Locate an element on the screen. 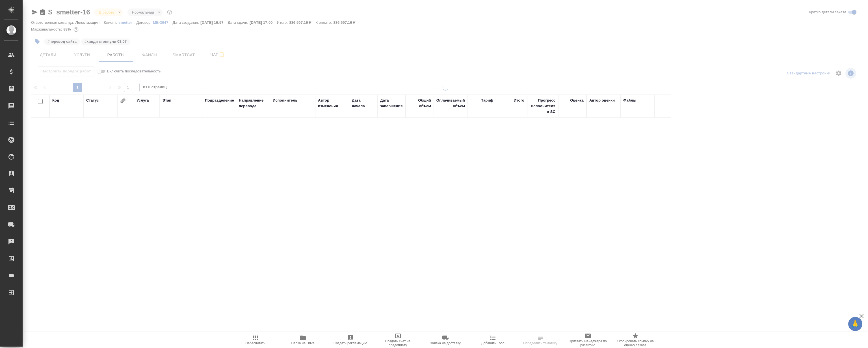 The width and height of the screenshot is (868, 348). button: Сгруппировать is located at coordinates (123, 101).